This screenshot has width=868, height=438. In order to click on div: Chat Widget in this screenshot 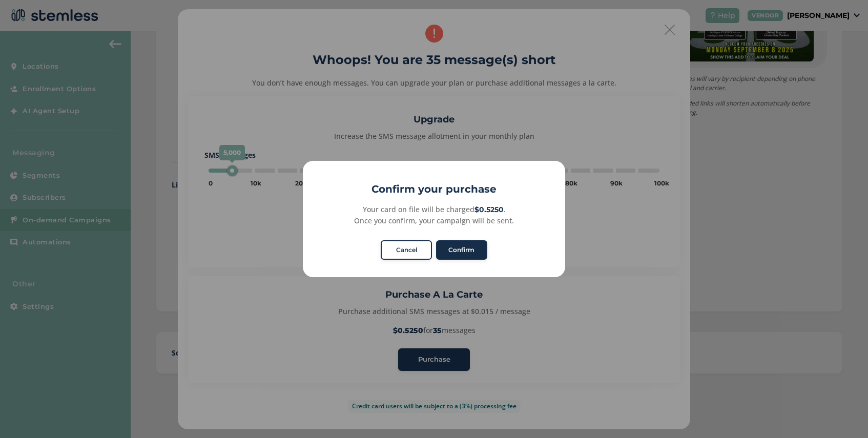, I will do `click(843, 414)`.